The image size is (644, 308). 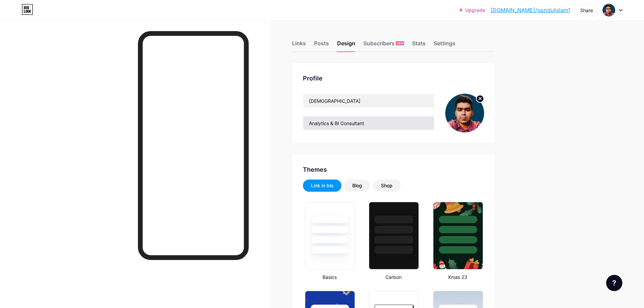 What do you see at coordinates (368, 123) in the screenshot?
I see `input: Bio` at bounding box center [368, 123].